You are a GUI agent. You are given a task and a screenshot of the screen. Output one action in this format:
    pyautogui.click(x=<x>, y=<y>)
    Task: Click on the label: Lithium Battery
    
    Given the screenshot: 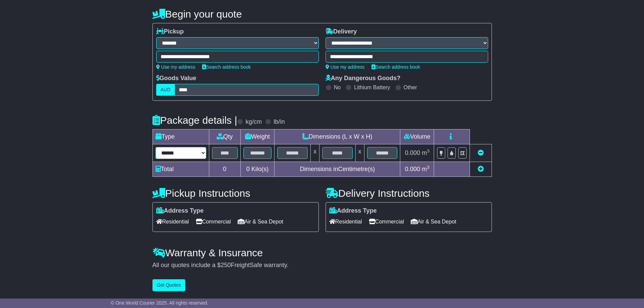 What is the action you would take?
    pyautogui.click(x=372, y=87)
    